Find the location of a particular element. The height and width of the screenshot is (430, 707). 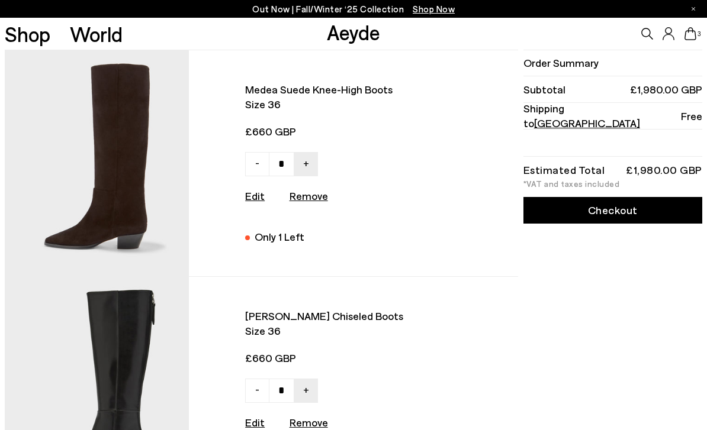

span: 3 is located at coordinates (699, 34).